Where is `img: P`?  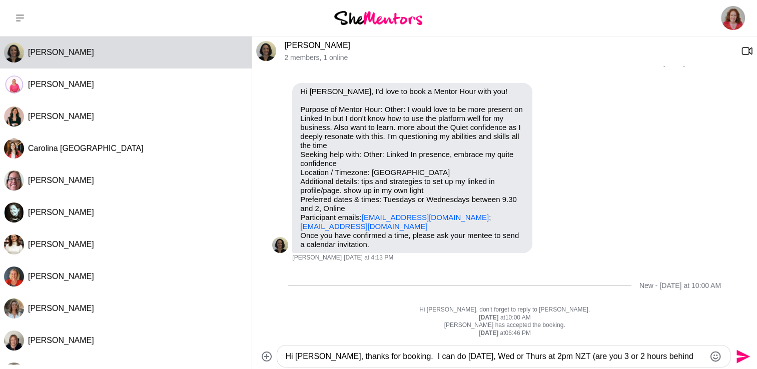
img: P is located at coordinates (14, 213).